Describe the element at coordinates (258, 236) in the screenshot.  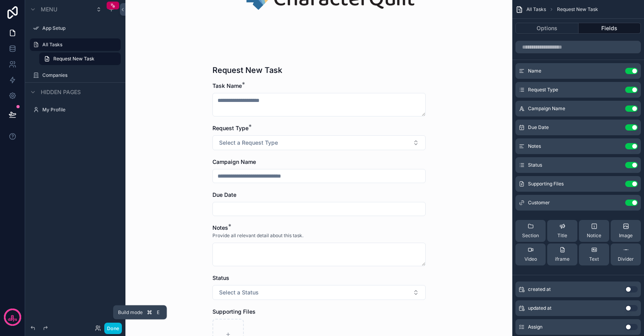
I see `span: Provide all relevant detail about this task.` at that location.